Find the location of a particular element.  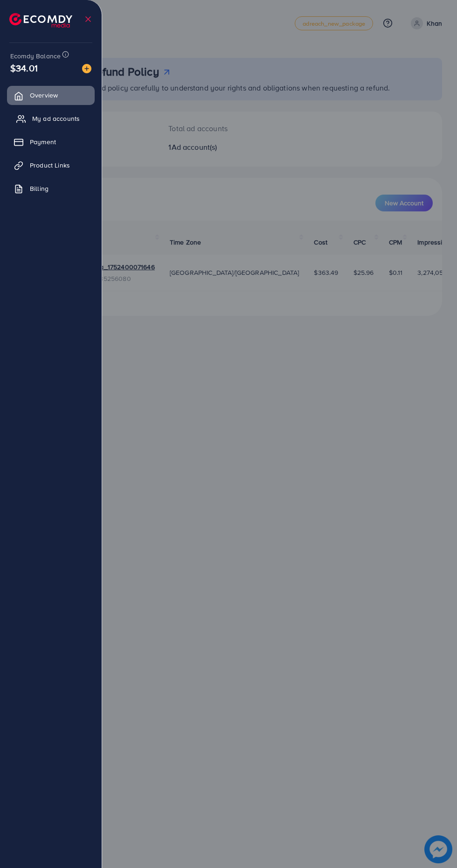

span: Billing is located at coordinates (40, 189).